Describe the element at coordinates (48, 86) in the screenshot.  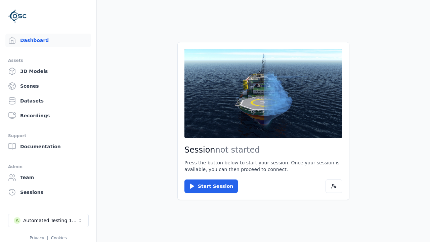
I see `a: Scenes` at that location.